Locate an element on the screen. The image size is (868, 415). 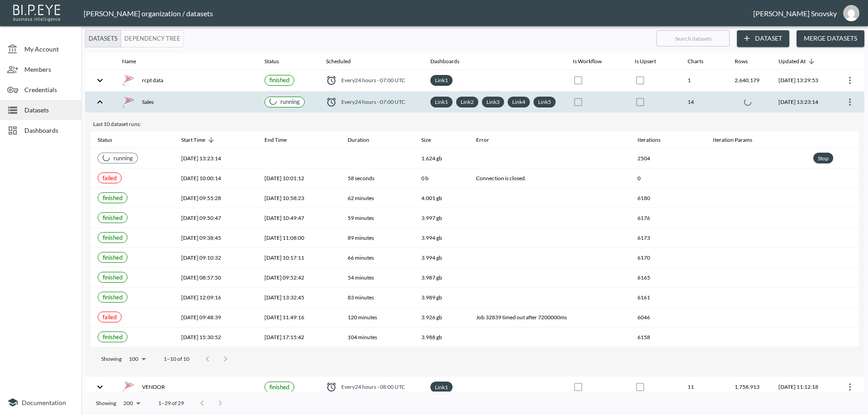
a: Link4 is located at coordinates (519, 101).